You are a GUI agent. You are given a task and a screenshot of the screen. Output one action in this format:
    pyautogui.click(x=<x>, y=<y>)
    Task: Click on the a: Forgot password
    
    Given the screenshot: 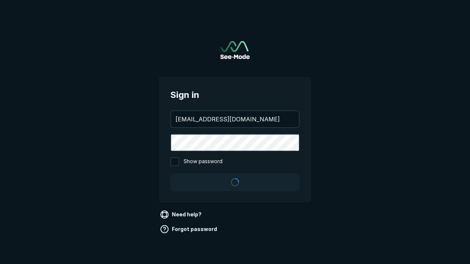 What is the action you would take?
    pyautogui.click(x=189, y=229)
    